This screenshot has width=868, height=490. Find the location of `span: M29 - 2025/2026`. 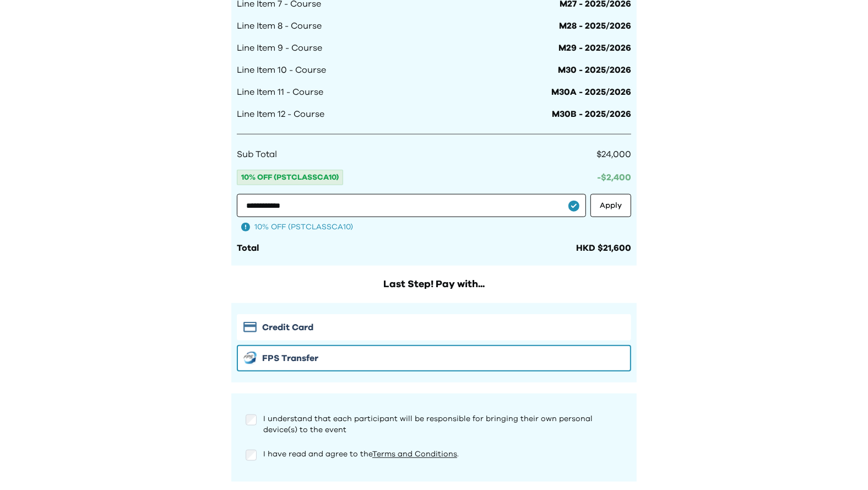

span: M29 - 2025/2026 is located at coordinates (596, 48).